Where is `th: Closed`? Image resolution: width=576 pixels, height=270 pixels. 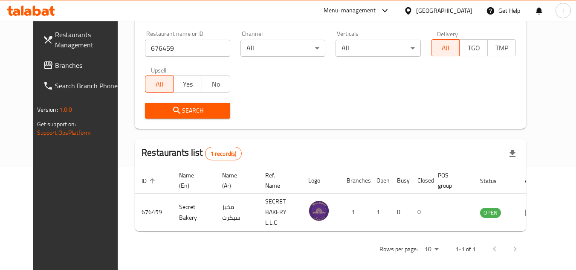 th: Closed is located at coordinates (421, 180).